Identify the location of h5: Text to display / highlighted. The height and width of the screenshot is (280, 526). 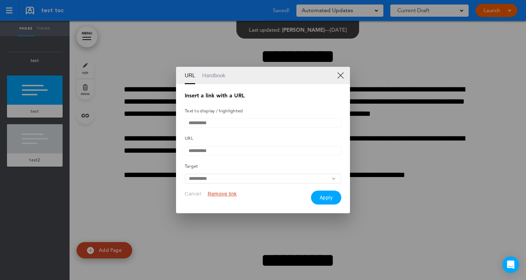
(263, 110).